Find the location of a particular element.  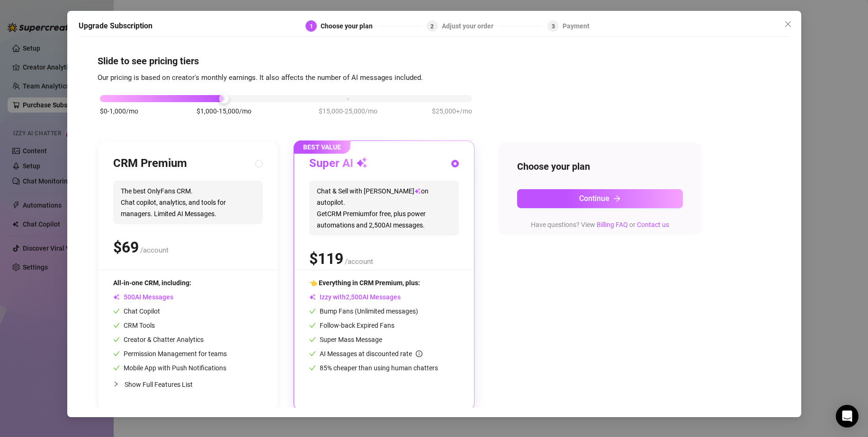

span: AI Messages at discounted rate is located at coordinates (371, 354).